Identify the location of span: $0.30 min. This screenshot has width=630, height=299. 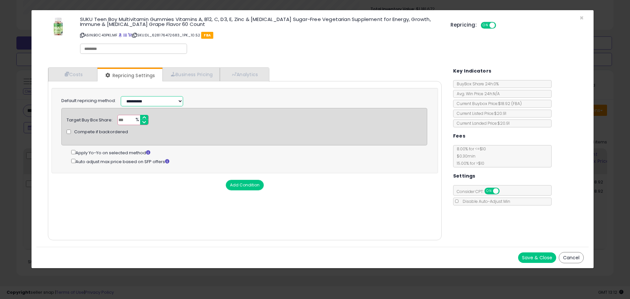
(464, 156).